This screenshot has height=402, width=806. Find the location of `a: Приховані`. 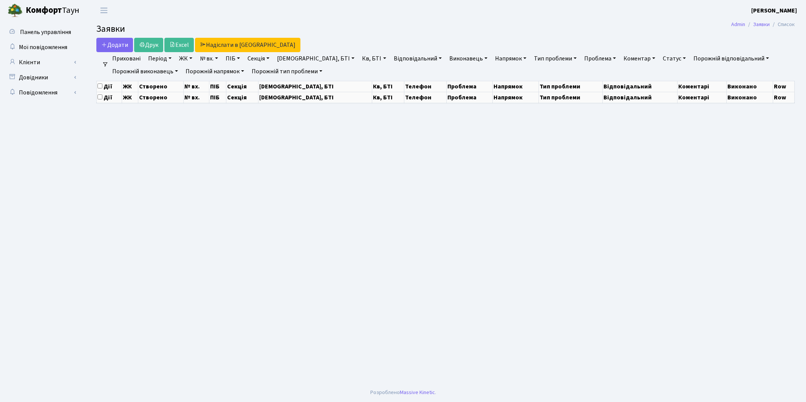

a: Приховані is located at coordinates (126, 59).